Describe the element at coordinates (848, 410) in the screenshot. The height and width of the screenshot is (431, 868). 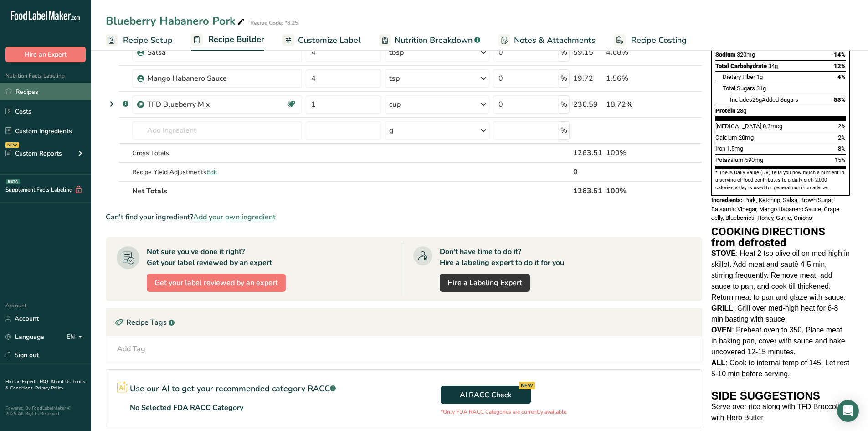
I see `div: Open Intercom Messenger` at that location.